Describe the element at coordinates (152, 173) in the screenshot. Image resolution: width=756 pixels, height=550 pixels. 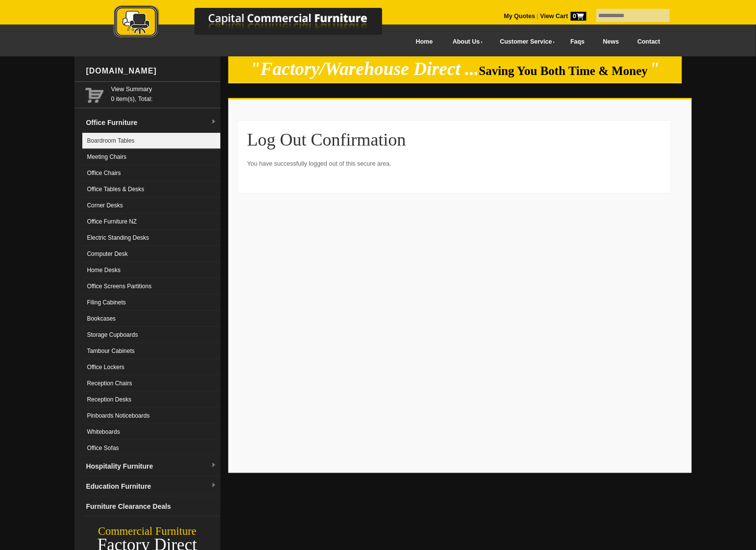
I see `a: Office Chairs` at that location.